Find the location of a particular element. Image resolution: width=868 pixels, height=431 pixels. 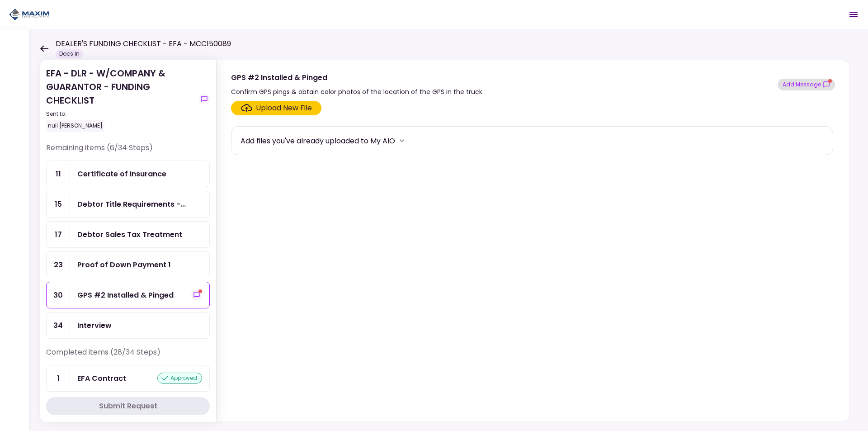

img: Partner icon is located at coordinates (29, 14).